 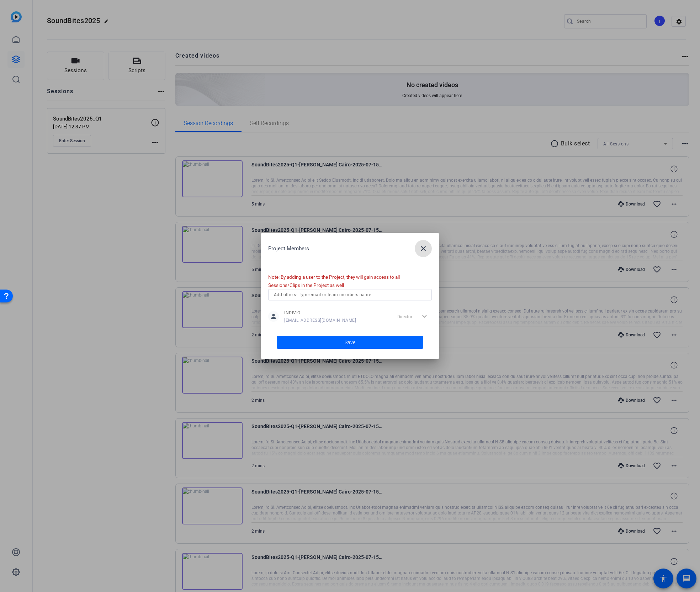 I want to click on input: Add others: Type email or team members name, so click(x=350, y=295).